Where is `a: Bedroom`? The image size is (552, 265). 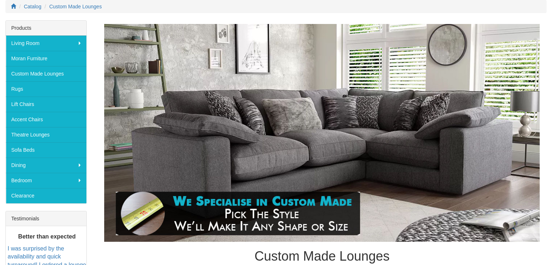
a: Bedroom is located at coordinates (46, 180).